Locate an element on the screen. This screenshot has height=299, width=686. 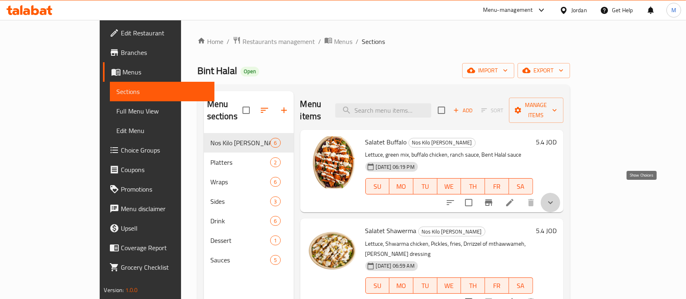
span: Grocery Checklist is located at coordinates (164, 267).